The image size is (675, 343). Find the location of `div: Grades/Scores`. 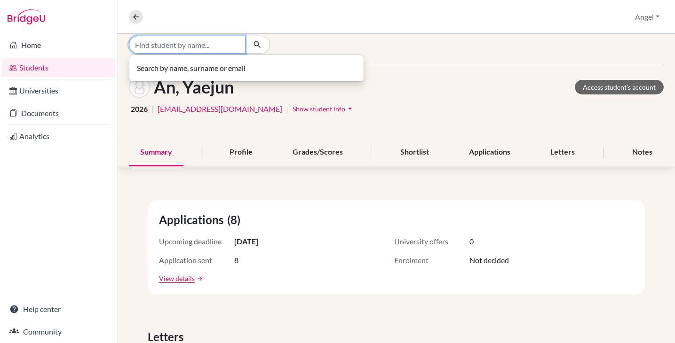

div: Grades/Scores is located at coordinates (318, 152).